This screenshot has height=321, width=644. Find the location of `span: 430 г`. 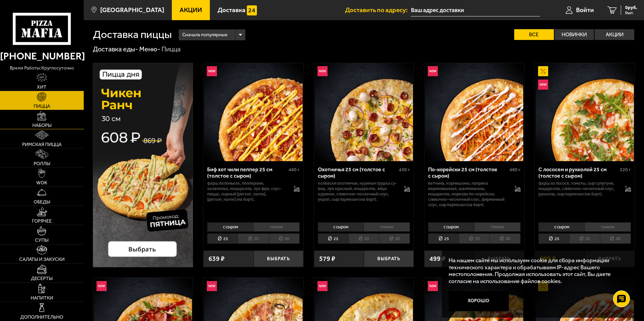

span: 430 г is located at coordinates (404, 170).